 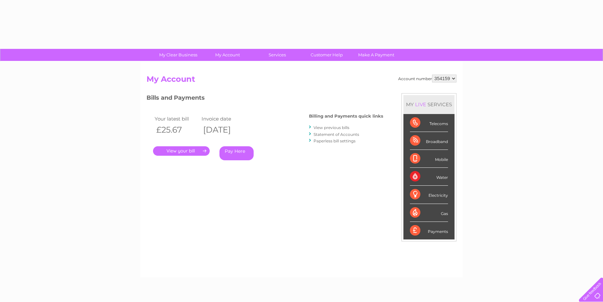 What do you see at coordinates (326, 55) in the screenshot?
I see `a: Customer Help` at bounding box center [326, 55].